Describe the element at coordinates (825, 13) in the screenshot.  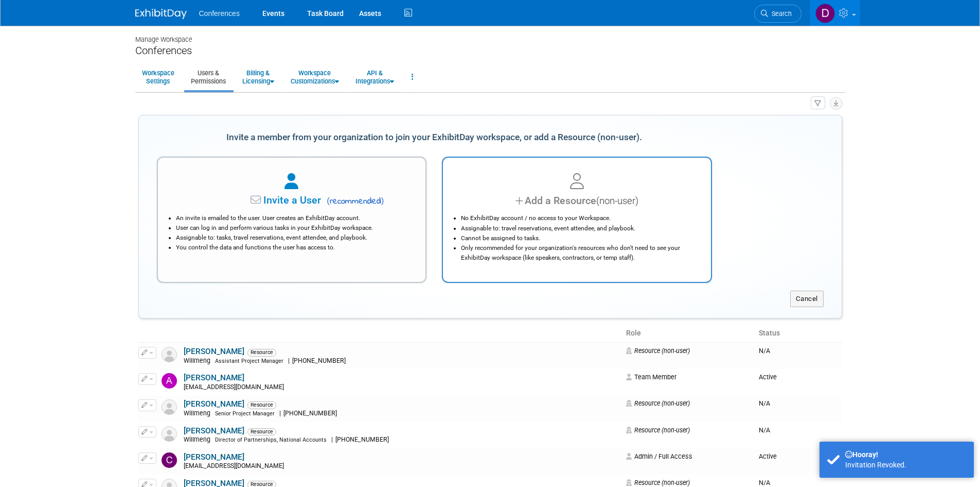
I see `img: Diane Arabia` at that location.